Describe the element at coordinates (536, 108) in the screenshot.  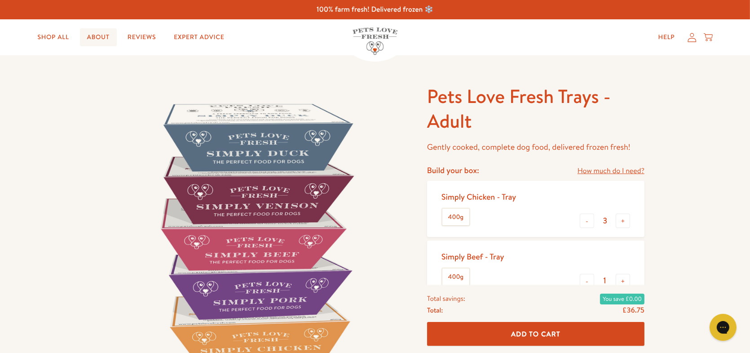
I see `h1: Pets Love Fresh Trays - Adult` at that location.